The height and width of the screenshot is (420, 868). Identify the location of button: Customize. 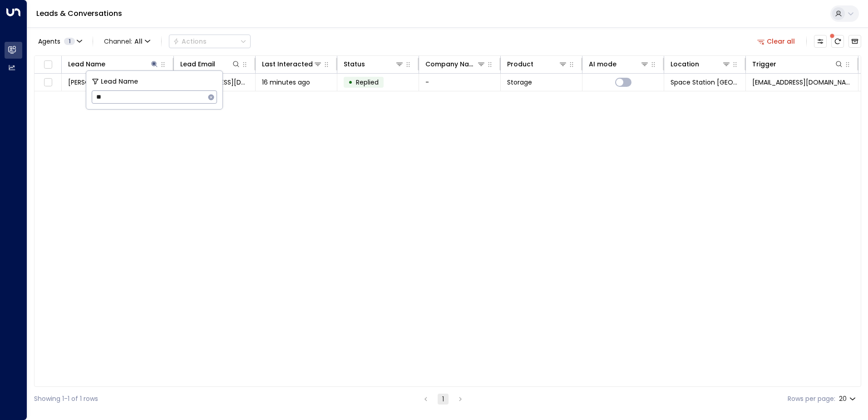
(820, 41).